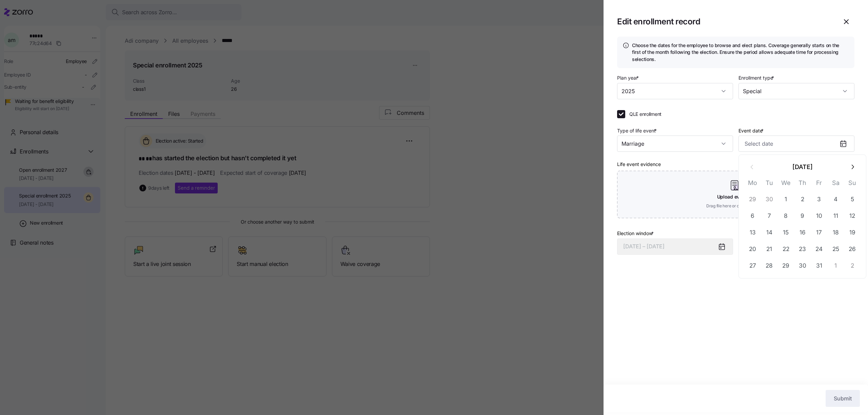 The height and width of the screenshot is (415, 868). I want to click on input: Select life event, so click(675, 144).